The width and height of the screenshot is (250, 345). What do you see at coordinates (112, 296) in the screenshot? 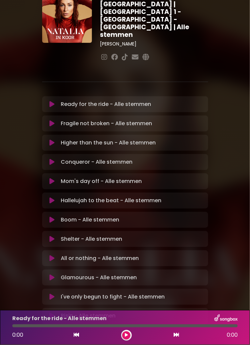
I see `p: I've only begun to fight - Alle stemmen` at bounding box center [112, 296].